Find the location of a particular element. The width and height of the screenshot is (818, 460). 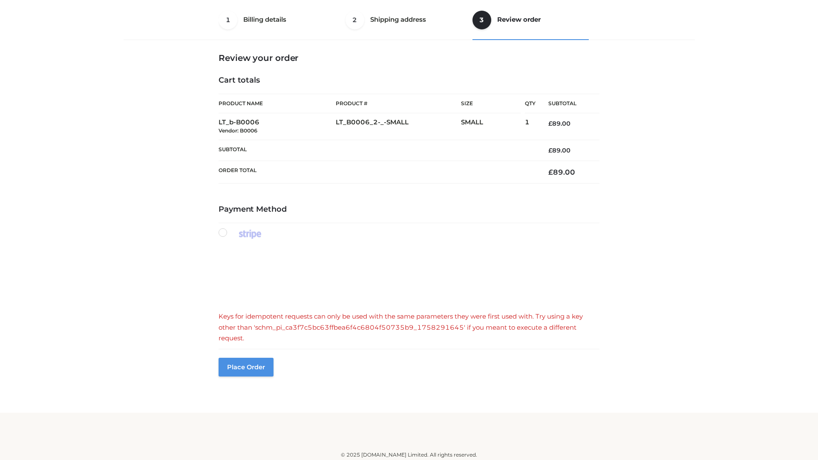

td: LT_B0006_2-_-SMALL is located at coordinates (398, 127).